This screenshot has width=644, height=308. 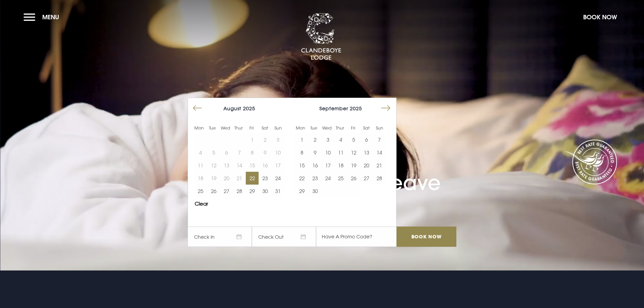 What do you see at coordinates (328, 165) in the screenshot?
I see `button: 17` at bounding box center [328, 165].